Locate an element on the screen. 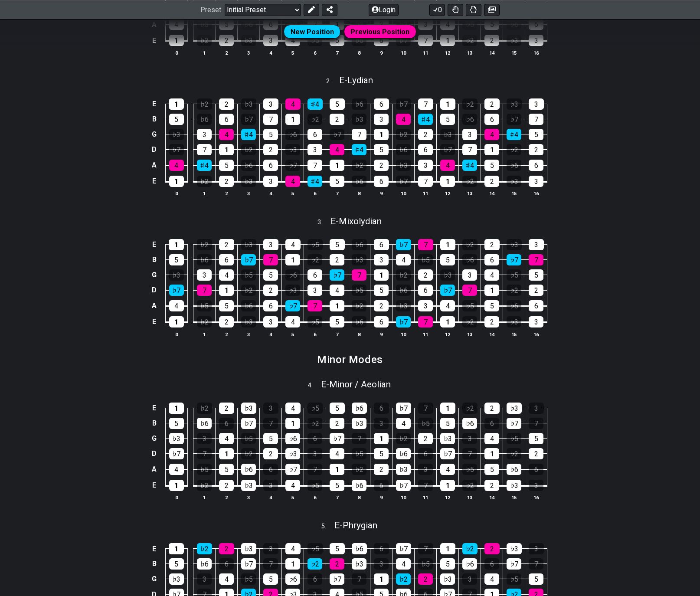  th: 4 is located at coordinates (271, 52).